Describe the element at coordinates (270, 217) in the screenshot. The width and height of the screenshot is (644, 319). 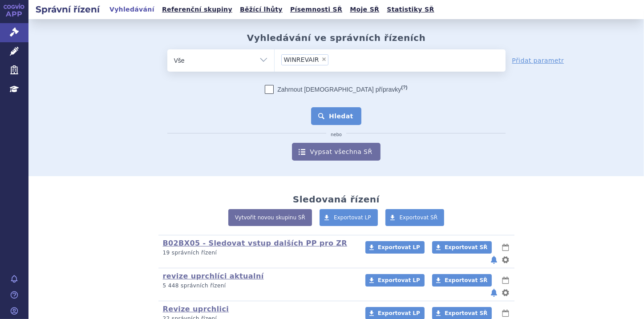
I see `a: Vytvořit novou skupinu SŘ` at that location.